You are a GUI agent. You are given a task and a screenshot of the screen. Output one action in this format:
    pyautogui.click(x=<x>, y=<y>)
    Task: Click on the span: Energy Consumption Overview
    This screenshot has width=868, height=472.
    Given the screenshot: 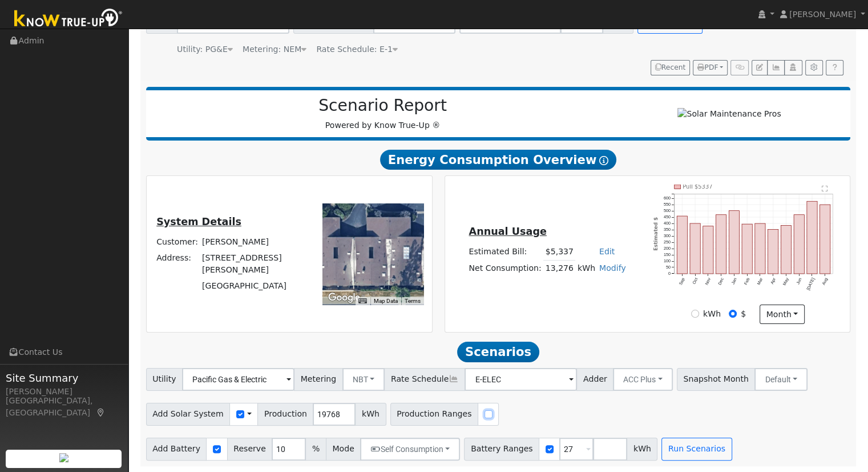 What is the action you would take?
    pyautogui.click(x=499, y=160)
    